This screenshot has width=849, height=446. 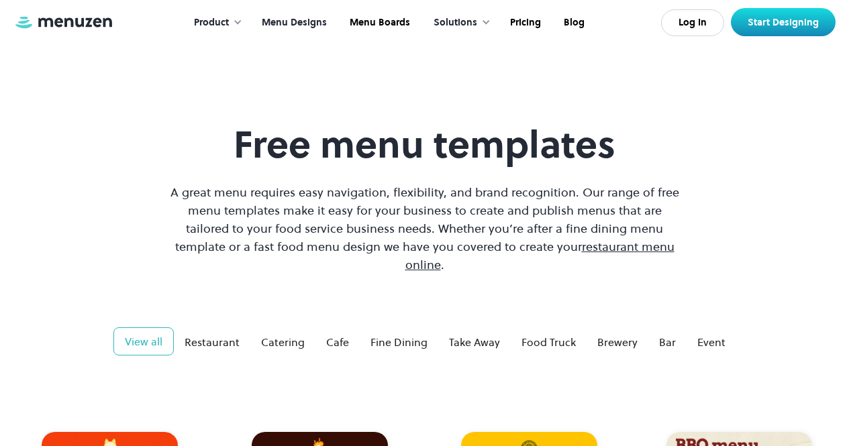 What do you see at coordinates (425, 228) in the screenshot?
I see `p: A great menu requires easy navigation, flexibility, and brand recognition. Our range of free menu...` at bounding box center [425, 228].